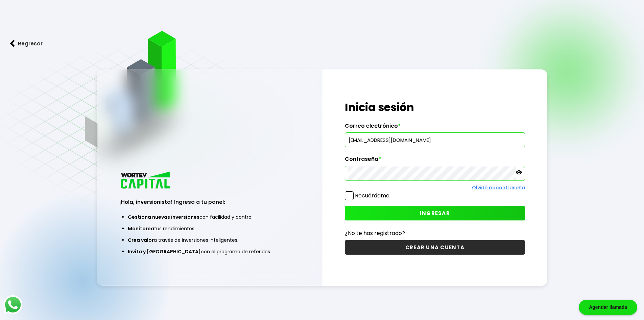 This screenshot has width=644, height=320. What do you see at coordinates (435, 213) in the screenshot?
I see `button: INGRESAR` at bounding box center [435, 213].